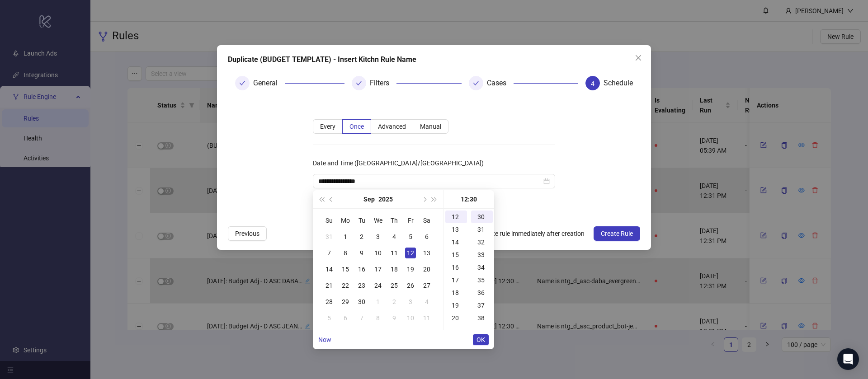 The height and width of the screenshot is (379, 868). Describe the element at coordinates (469, 199) in the screenshot. I see `div: 12:30` at that location.